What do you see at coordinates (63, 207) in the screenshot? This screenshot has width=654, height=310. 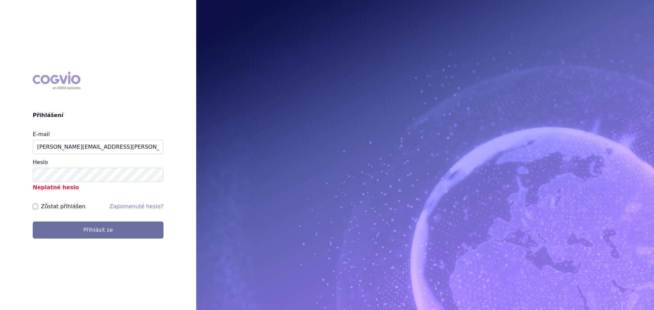 I see `label: Zůstat přihlášen` at bounding box center [63, 207].